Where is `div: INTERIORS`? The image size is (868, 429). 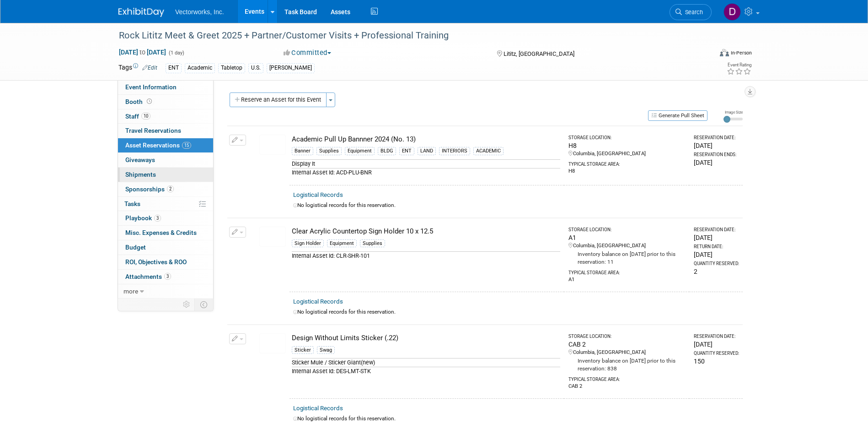 div: INTERIORS is located at coordinates (454, 151).